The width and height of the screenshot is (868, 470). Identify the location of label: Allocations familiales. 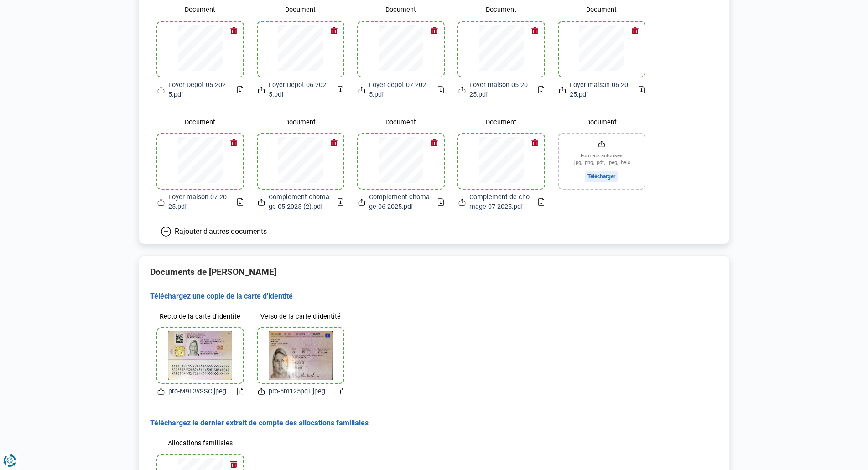
(200, 443).